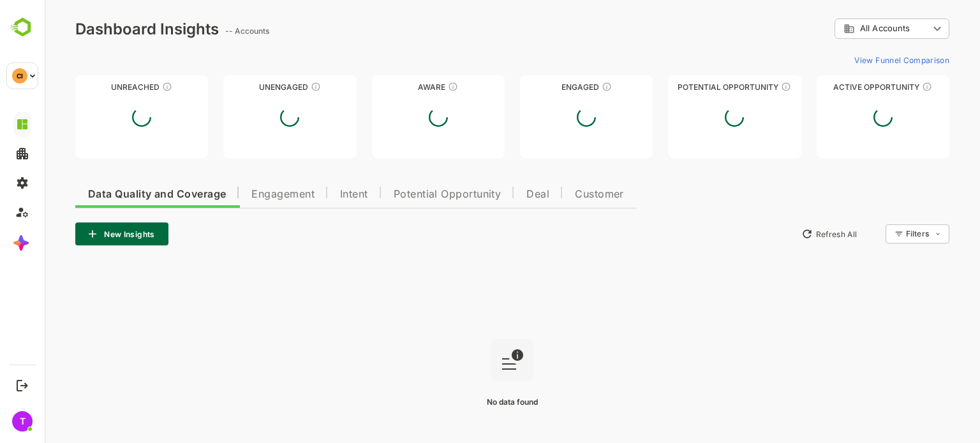  What do you see at coordinates (855, 60) in the screenshot?
I see `button: View Funnel Comparison` at bounding box center [855, 60].